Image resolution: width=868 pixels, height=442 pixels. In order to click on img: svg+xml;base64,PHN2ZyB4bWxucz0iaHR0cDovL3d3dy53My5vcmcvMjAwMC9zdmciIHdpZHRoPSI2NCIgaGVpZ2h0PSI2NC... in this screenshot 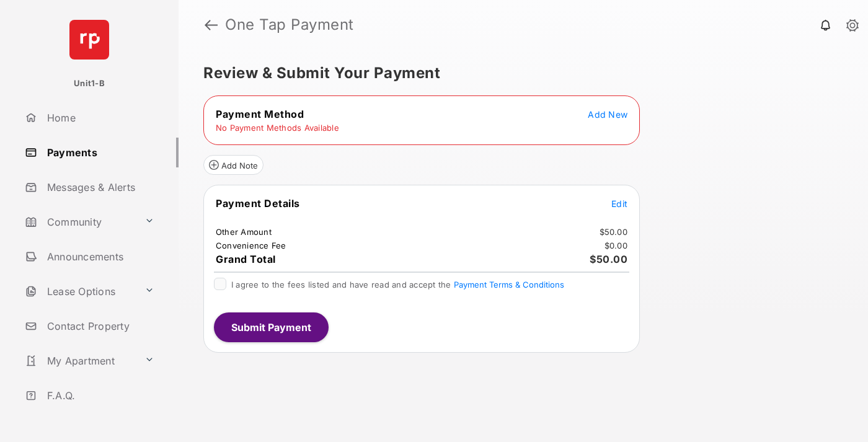, I will do `click(90, 40)`.